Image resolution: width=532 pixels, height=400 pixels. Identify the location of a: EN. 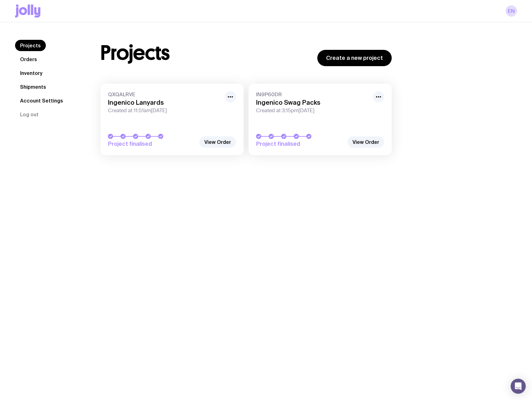
(511, 11).